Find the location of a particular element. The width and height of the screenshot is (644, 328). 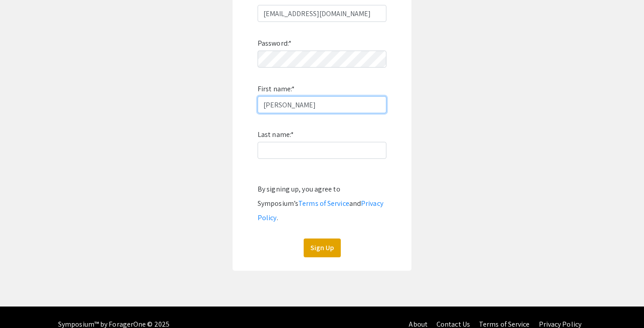

button: Sign Up is located at coordinates (322, 248).